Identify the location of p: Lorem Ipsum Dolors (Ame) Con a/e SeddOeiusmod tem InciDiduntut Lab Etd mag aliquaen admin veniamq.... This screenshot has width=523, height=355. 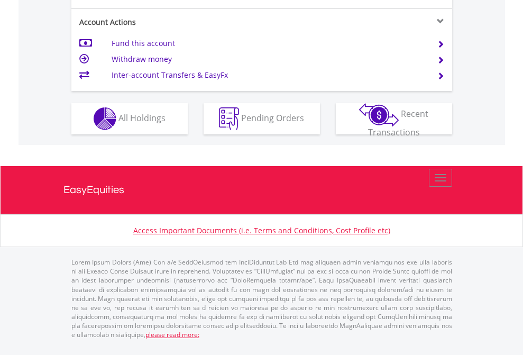
(262, 298).